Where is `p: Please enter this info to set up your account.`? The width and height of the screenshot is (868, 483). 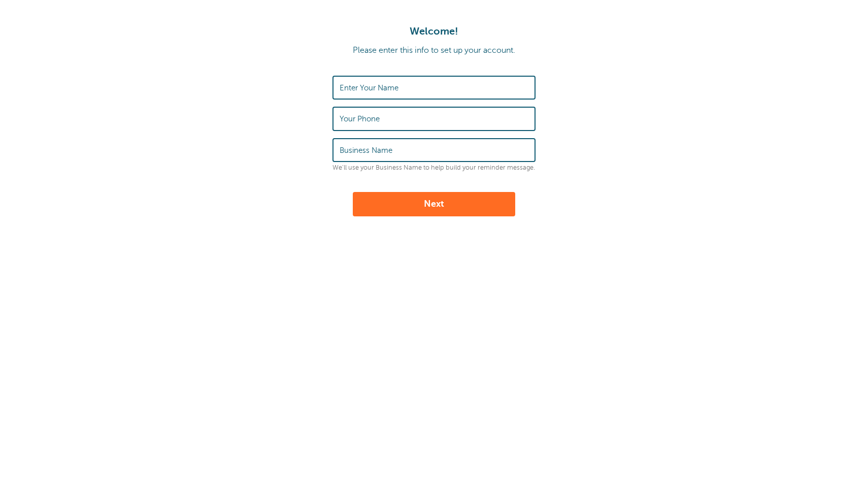 p: Please enter this info to set up your account. is located at coordinates (434, 50).